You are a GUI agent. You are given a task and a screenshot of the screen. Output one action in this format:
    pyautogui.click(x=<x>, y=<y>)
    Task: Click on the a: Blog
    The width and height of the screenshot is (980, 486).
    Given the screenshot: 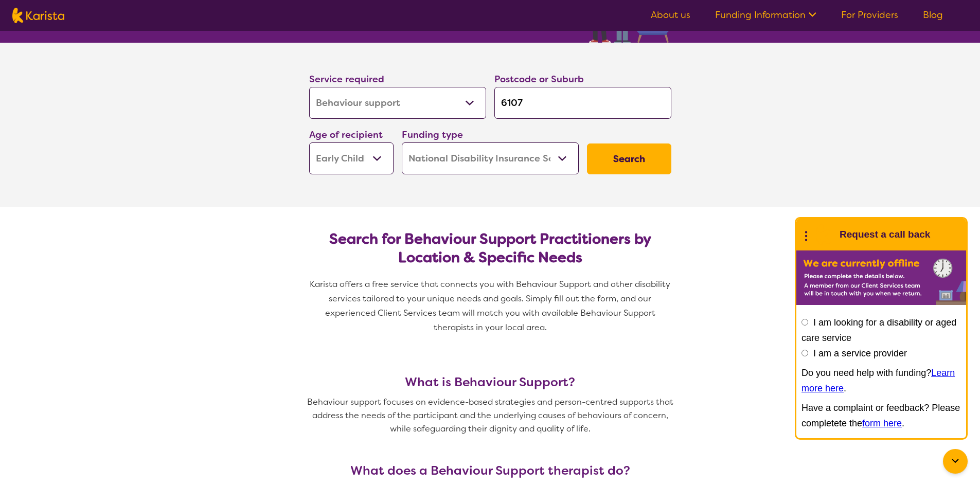 What is the action you would take?
    pyautogui.click(x=933, y=15)
    